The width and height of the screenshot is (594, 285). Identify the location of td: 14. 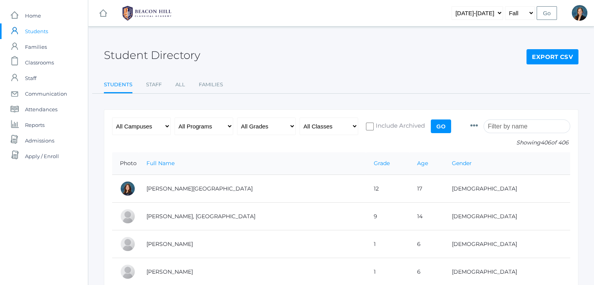
(426, 216).